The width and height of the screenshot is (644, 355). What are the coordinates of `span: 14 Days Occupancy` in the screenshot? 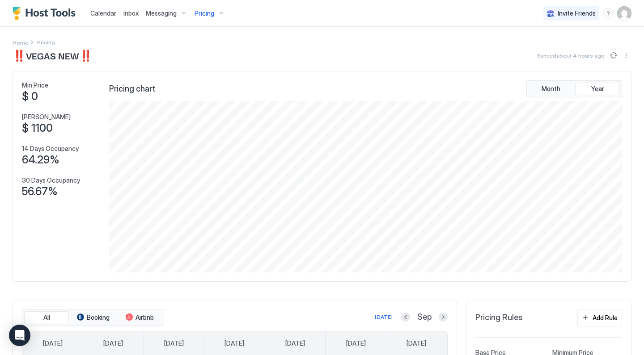 It's located at (50, 148).